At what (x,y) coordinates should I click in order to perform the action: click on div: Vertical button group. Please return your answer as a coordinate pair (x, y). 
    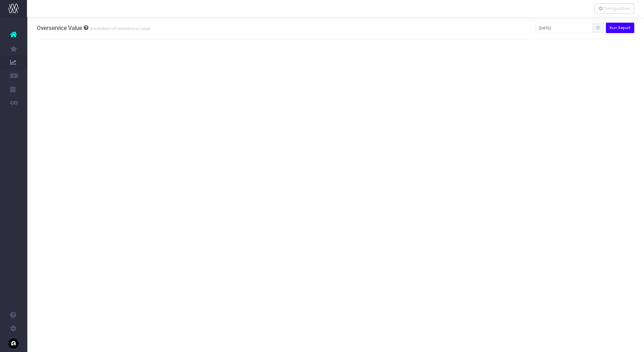
    Looking at the image, I should click on (614, 8).